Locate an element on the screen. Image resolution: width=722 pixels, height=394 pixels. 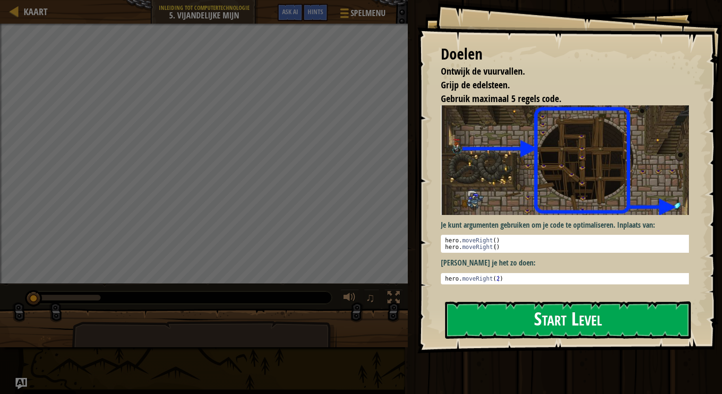
img: Enemy mine is located at coordinates (569, 160).